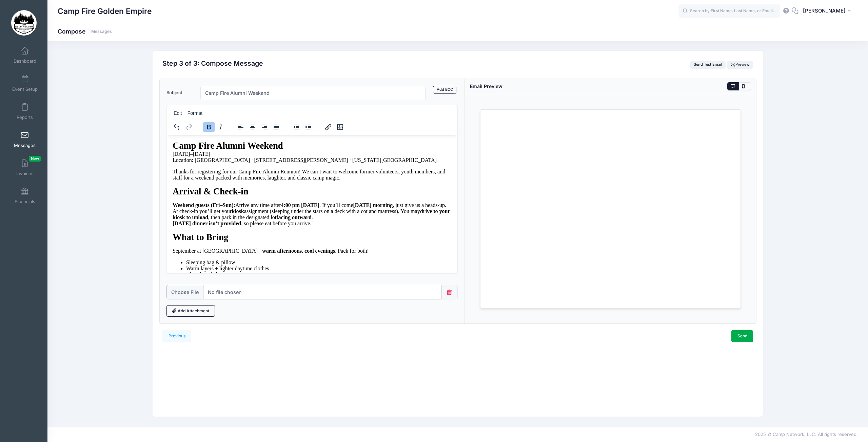  I want to click on span: Event Setup, so click(24, 89).